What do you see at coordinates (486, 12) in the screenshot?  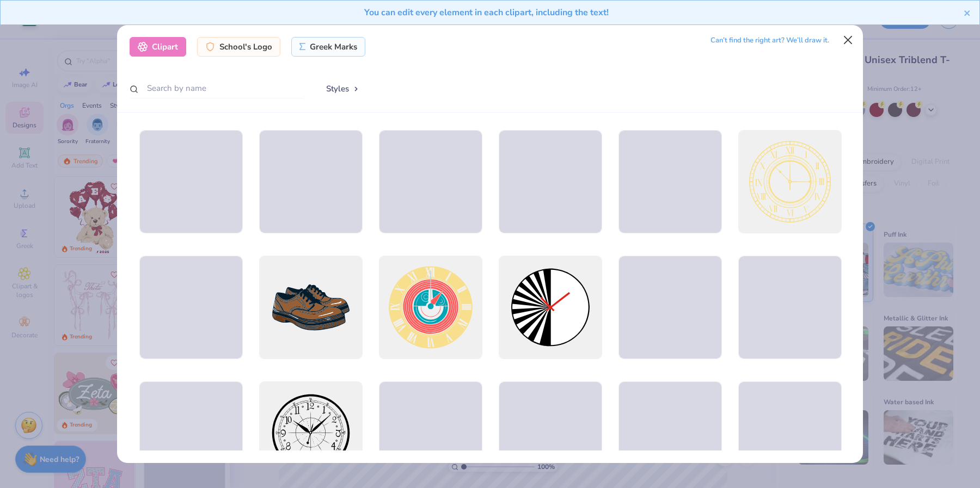 I see `div: You can edit every element in each clipart, including the text!` at bounding box center [486, 12].